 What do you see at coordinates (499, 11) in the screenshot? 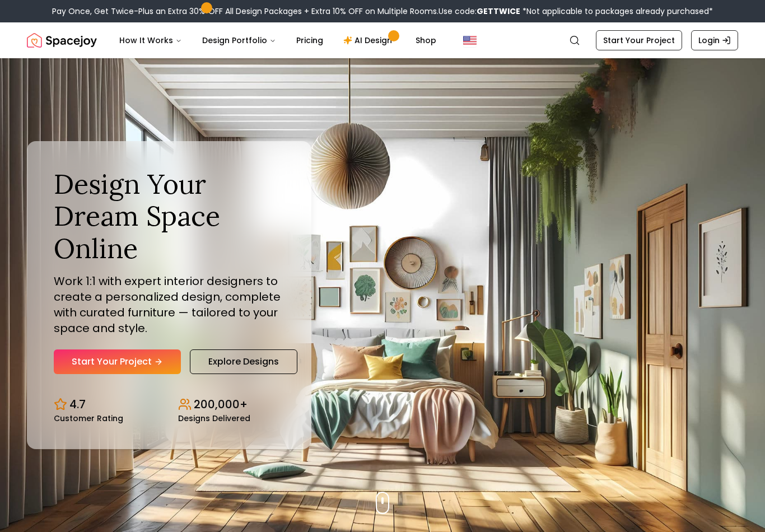
I see `b: GETTWICE` at bounding box center [499, 11].